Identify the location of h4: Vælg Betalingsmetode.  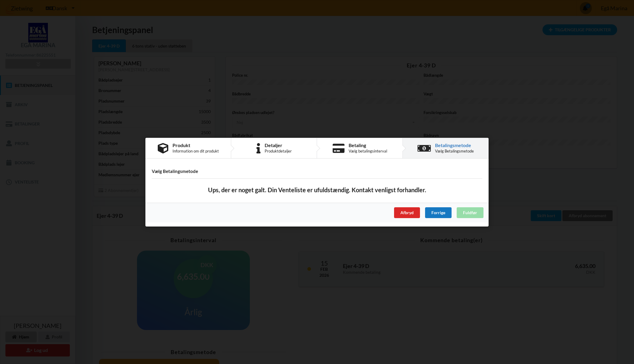
(317, 171).